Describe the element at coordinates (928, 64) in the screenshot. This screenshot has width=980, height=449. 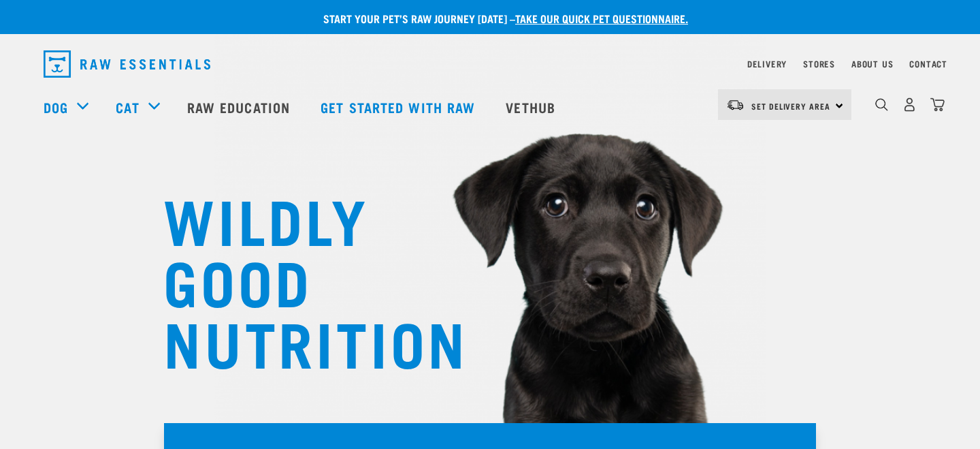
I see `a: Contact` at that location.